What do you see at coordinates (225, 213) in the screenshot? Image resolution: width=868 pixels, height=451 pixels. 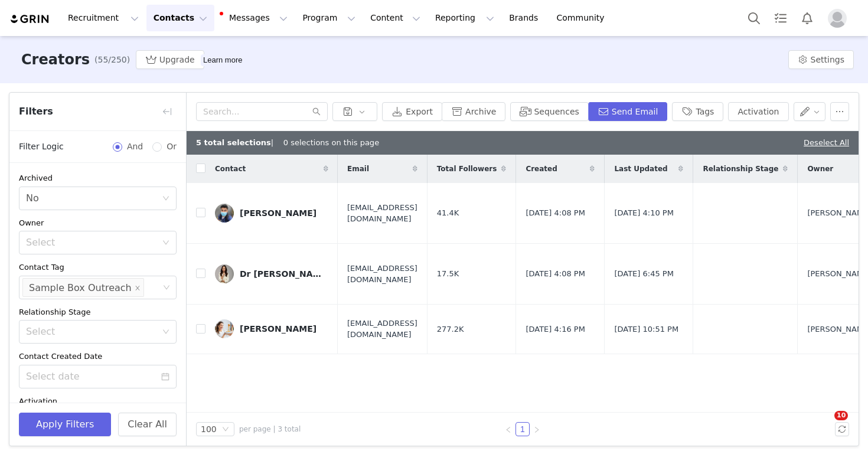 I see `img: 3ad55c5e-fdb5-4c81-935a-37c22a66e7f6.jpg` at bounding box center [225, 213].